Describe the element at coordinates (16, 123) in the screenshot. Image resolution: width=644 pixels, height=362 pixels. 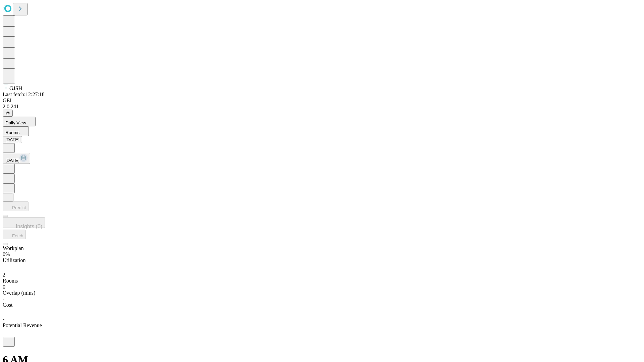
I see `span: Daily View` at that location.